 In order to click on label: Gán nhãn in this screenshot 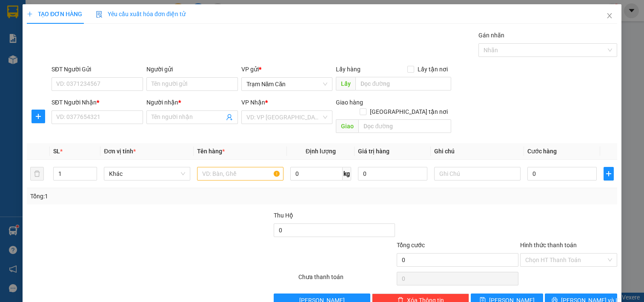, I will do `click(491, 35)`.